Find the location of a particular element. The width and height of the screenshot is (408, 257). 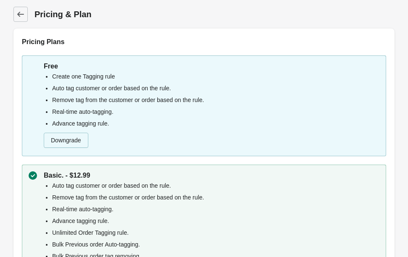

li: Create one Tagging rule is located at coordinates (216, 77).